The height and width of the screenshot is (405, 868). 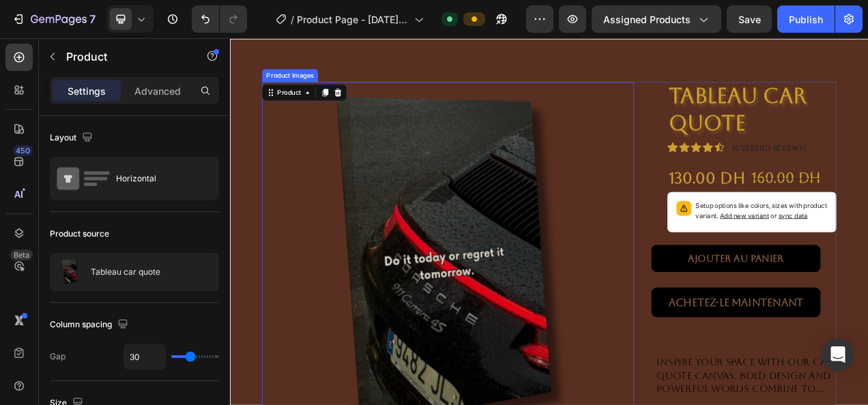 I want to click on div: Product, so click(x=75, y=70).